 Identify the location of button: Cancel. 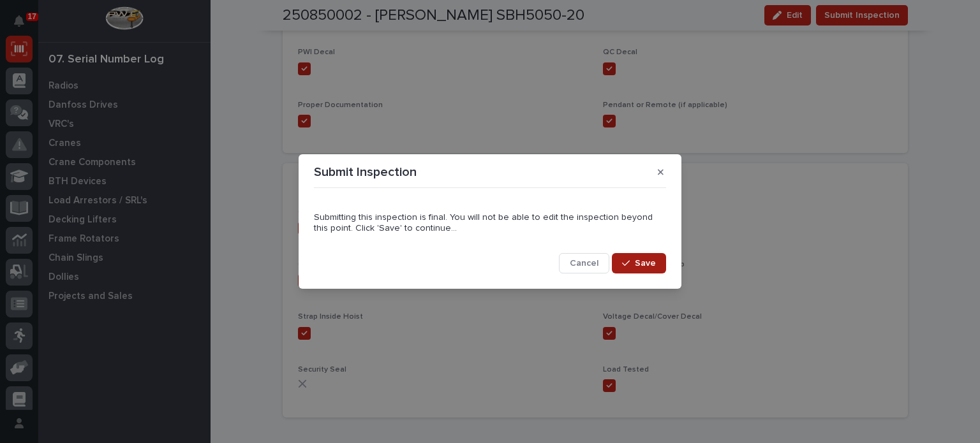
(583, 264).